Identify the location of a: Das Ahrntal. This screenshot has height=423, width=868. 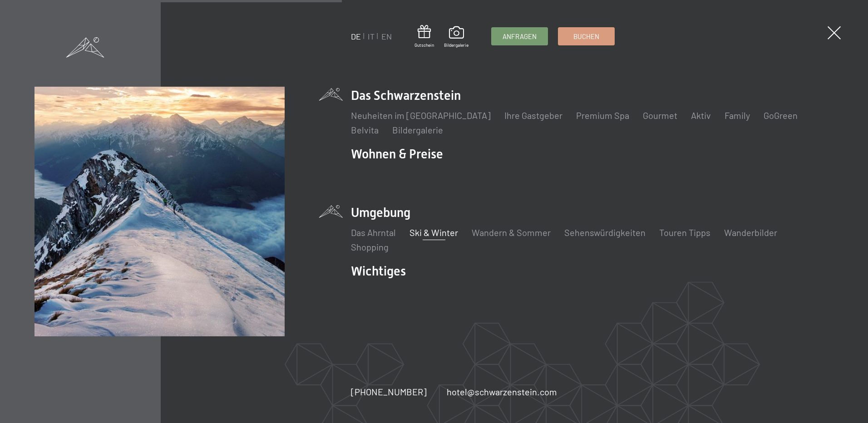
(373, 232).